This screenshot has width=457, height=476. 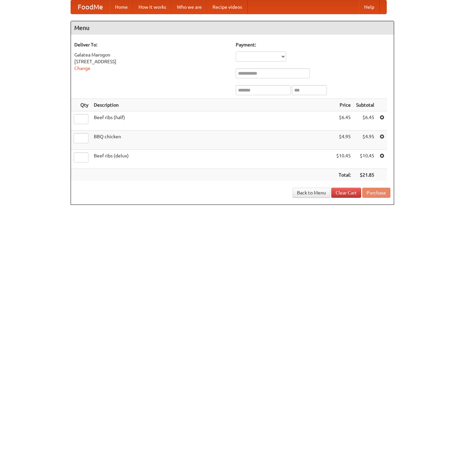 I want to click on a: How it works, so click(x=152, y=7).